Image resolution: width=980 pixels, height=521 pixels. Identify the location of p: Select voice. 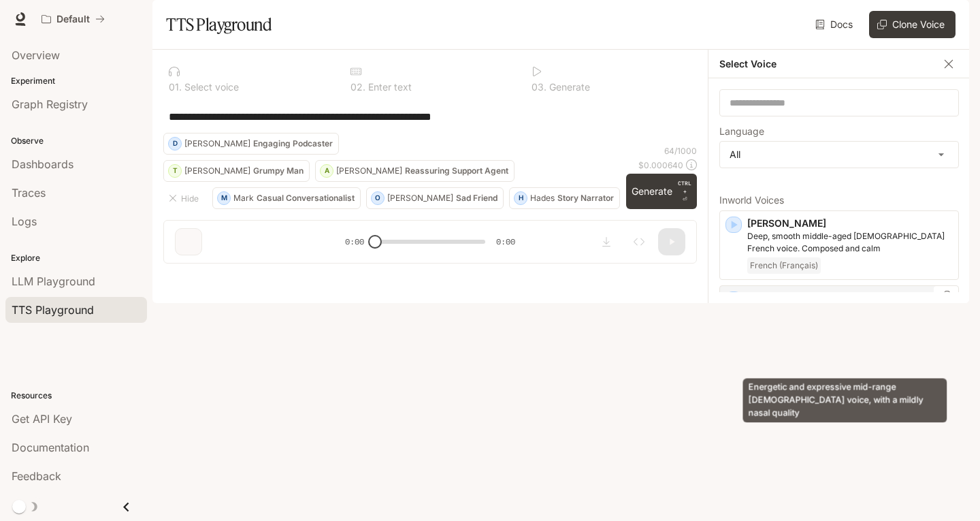
(210, 87).